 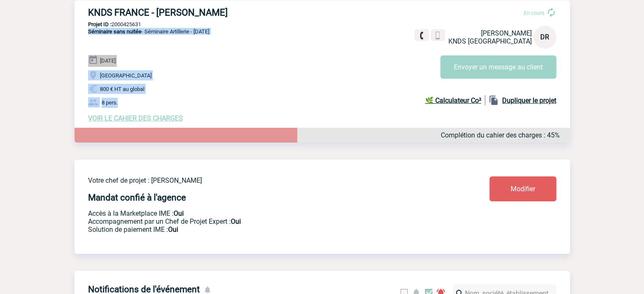 I want to click on img: fixe.png, so click(x=421, y=36).